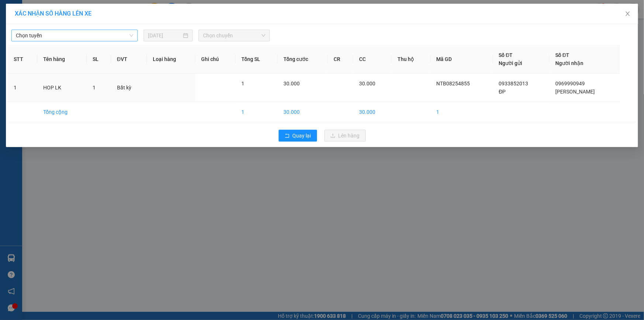  I want to click on span: 0969990949, so click(570, 83).